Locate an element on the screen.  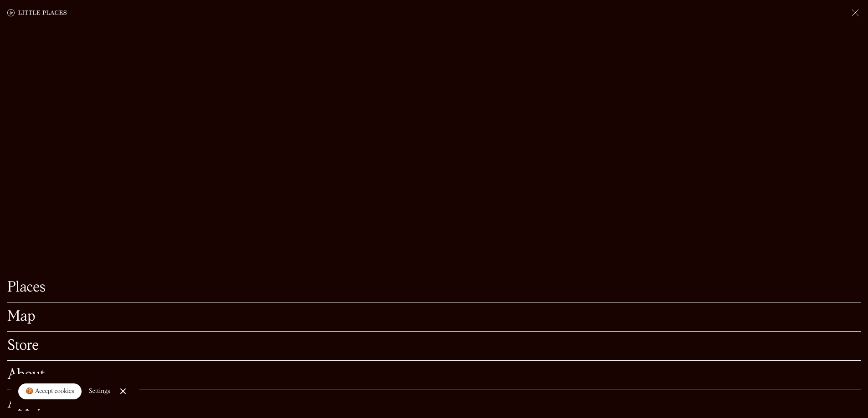
a: 🍪 Accept cookies is located at coordinates (49, 392).